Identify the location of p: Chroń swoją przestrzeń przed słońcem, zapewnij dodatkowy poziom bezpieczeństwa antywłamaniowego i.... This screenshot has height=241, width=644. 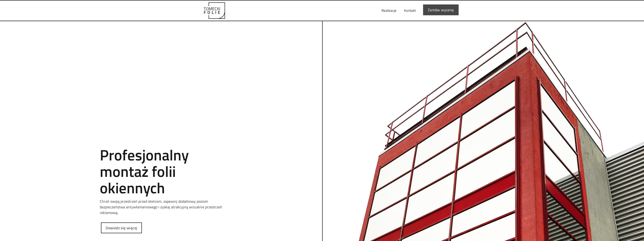
(161, 207).